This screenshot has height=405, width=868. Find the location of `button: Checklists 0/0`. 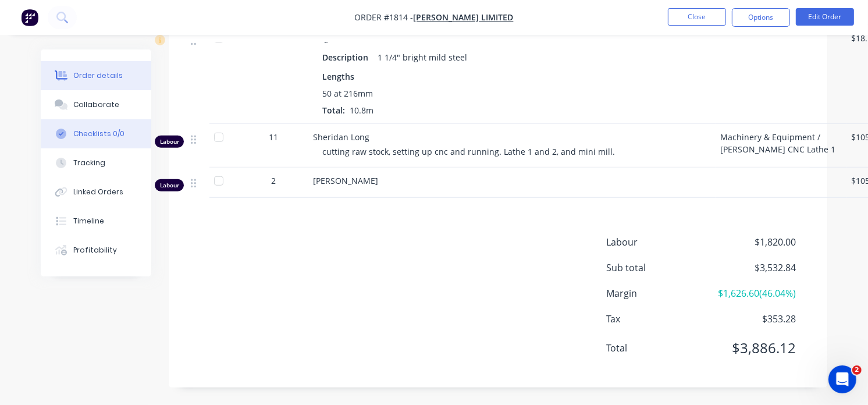

button: Checklists 0/0 is located at coordinates (96, 134).